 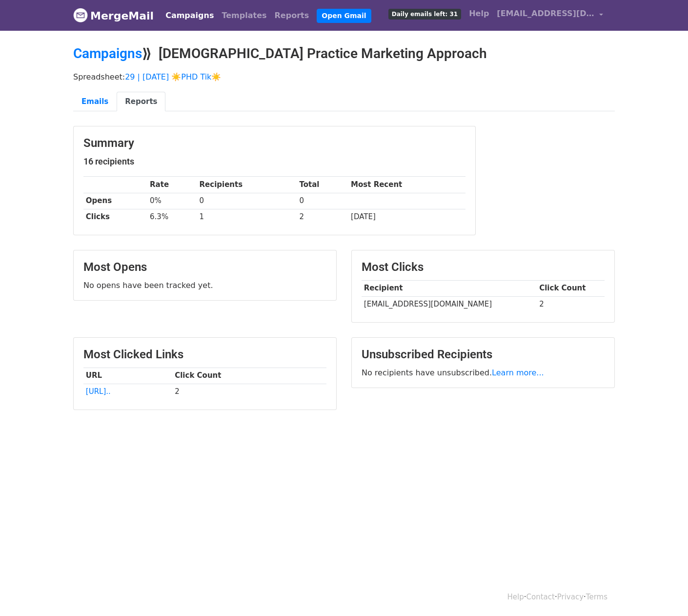 What do you see at coordinates (483, 267) in the screenshot?
I see `h3: Most Clicks` at bounding box center [483, 267].